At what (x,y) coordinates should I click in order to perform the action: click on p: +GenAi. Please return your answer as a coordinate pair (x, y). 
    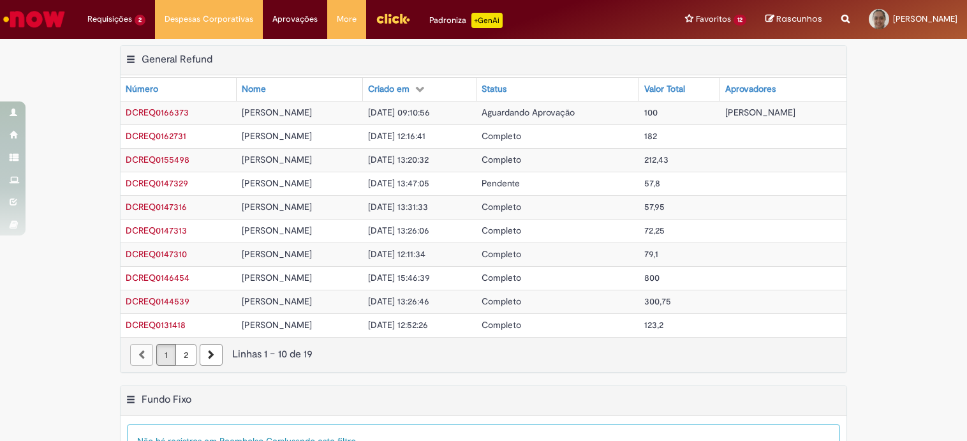
    Looking at the image, I should click on (486, 20).